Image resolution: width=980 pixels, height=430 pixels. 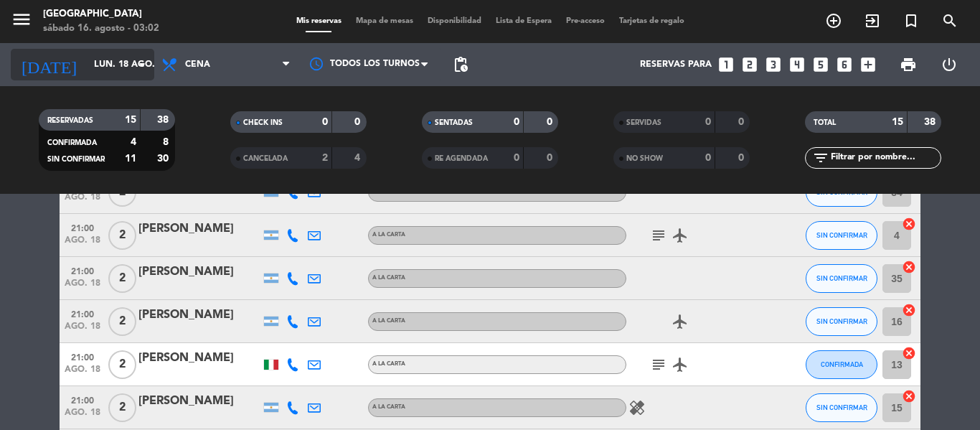 What do you see at coordinates (948, 65) in the screenshot?
I see `div: LOG OUT` at bounding box center [948, 65].